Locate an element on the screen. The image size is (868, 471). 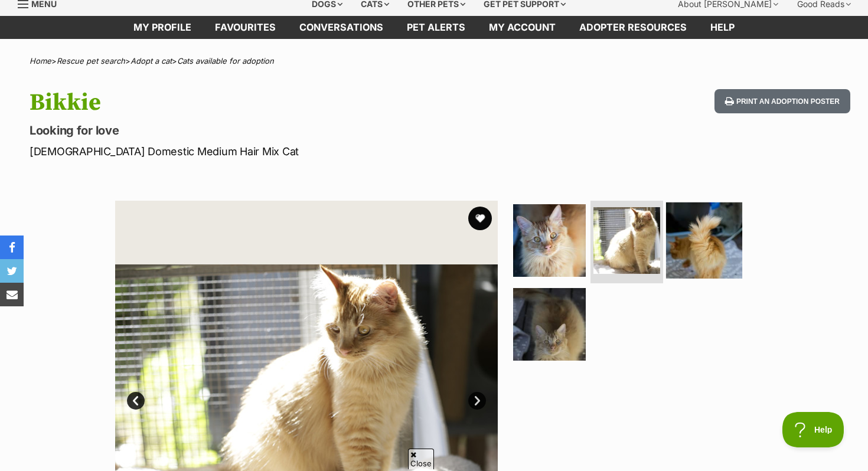
a: Adopt a cat is located at coordinates (151, 61).